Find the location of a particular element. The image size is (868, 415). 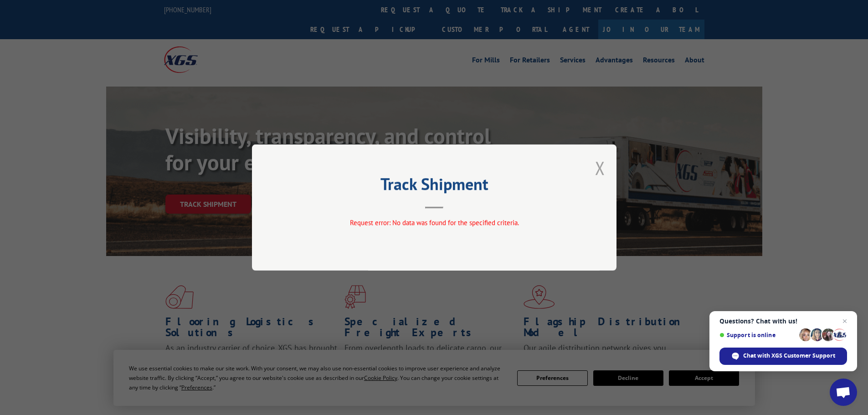

button: Close modal is located at coordinates (600, 168).